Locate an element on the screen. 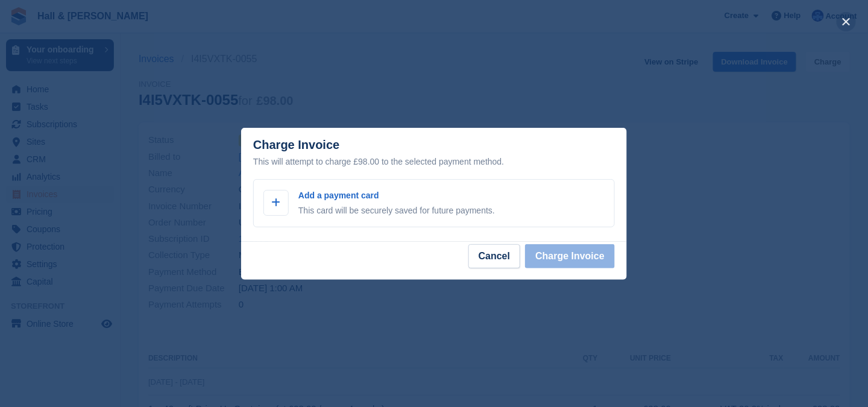 The height and width of the screenshot is (407, 868). a: Add a payment card This card will be securely saved for future payments. is located at coordinates (434, 204).